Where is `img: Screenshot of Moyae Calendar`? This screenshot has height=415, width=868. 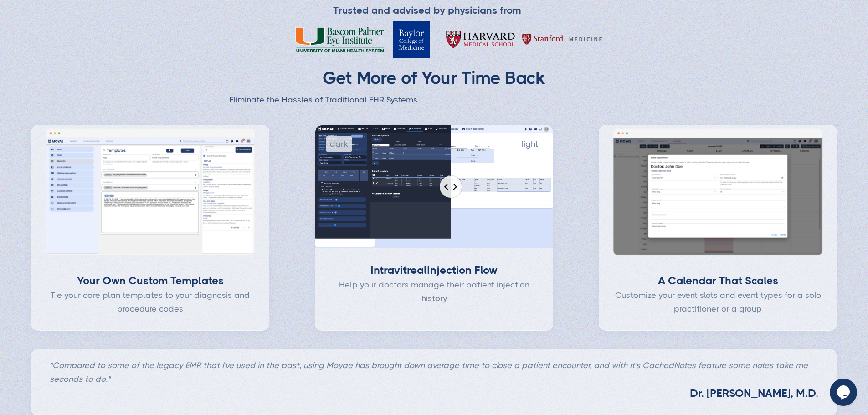
img: Screenshot of Moyae Calendar is located at coordinates (718, 192).